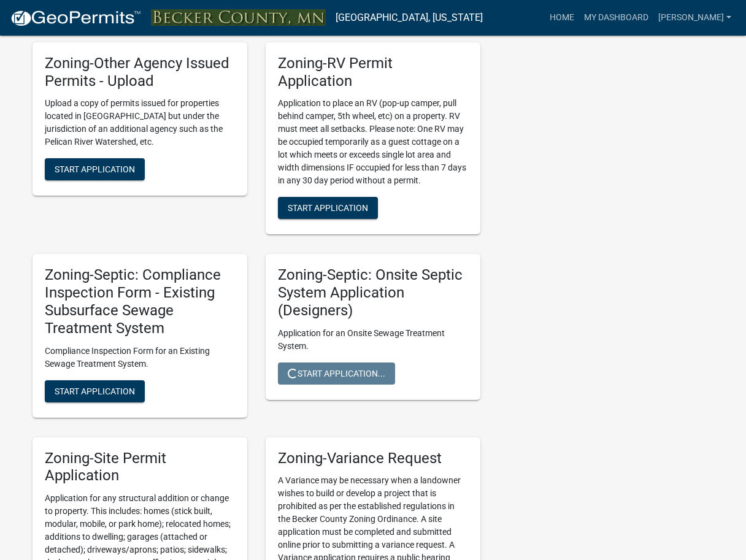 This screenshot has width=746, height=560. What do you see at coordinates (140, 73) in the screenshot?
I see `h5: Zoning-Other Agency Issued Permits - Upload` at bounding box center [140, 73].